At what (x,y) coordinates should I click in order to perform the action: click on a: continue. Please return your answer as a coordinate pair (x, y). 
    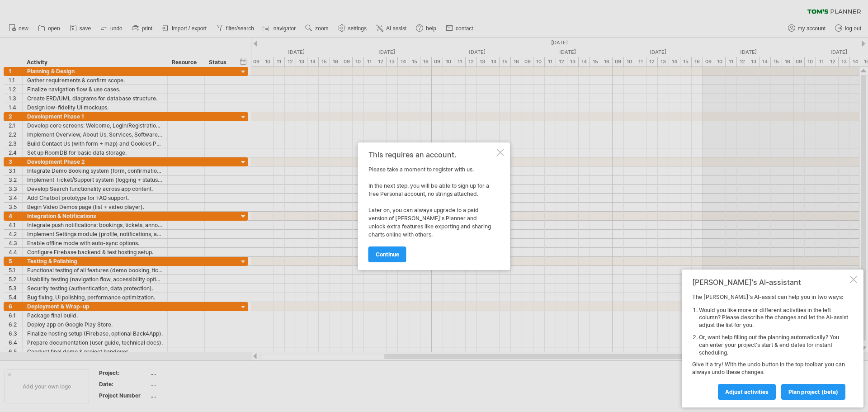
    Looking at the image, I should click on (387, 254).